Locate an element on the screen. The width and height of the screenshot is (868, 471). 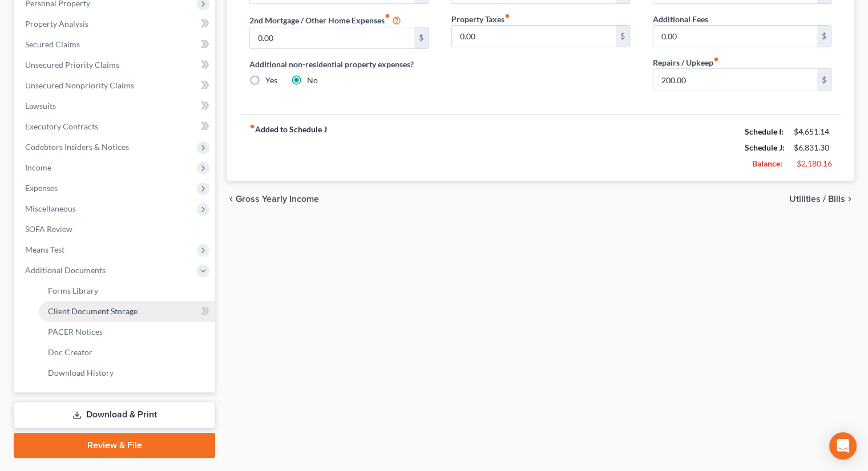
div: -$2,180.16 is located at coordinates (812, 164).